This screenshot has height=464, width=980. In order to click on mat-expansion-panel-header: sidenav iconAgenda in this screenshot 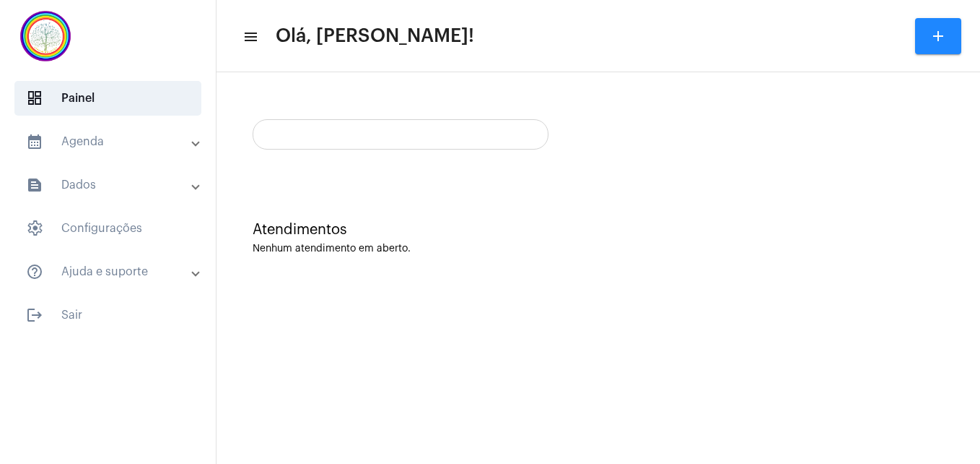, I will do `click(112, 142)`.